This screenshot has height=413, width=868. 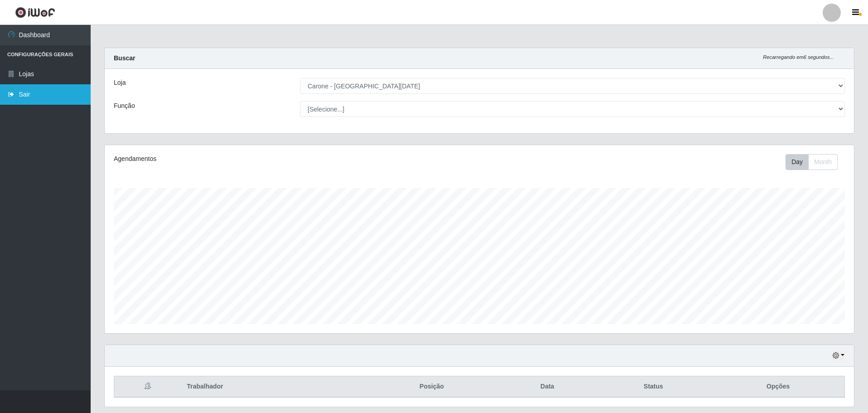 What do you see at coordinates (777, 387) in the screenshot?
I see `th: Opções` at bounding box center [777, 387].